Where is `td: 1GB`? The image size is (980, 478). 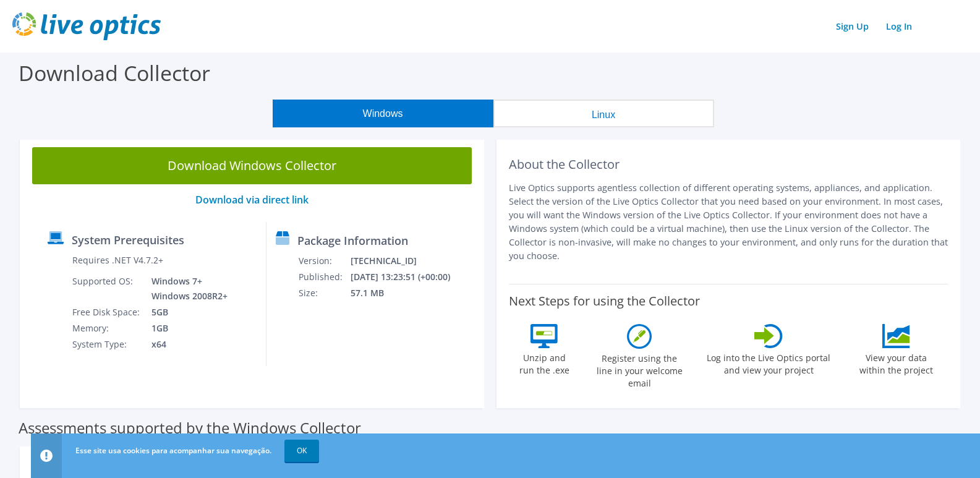
td: 1GB is located at coordinates (186, 328).